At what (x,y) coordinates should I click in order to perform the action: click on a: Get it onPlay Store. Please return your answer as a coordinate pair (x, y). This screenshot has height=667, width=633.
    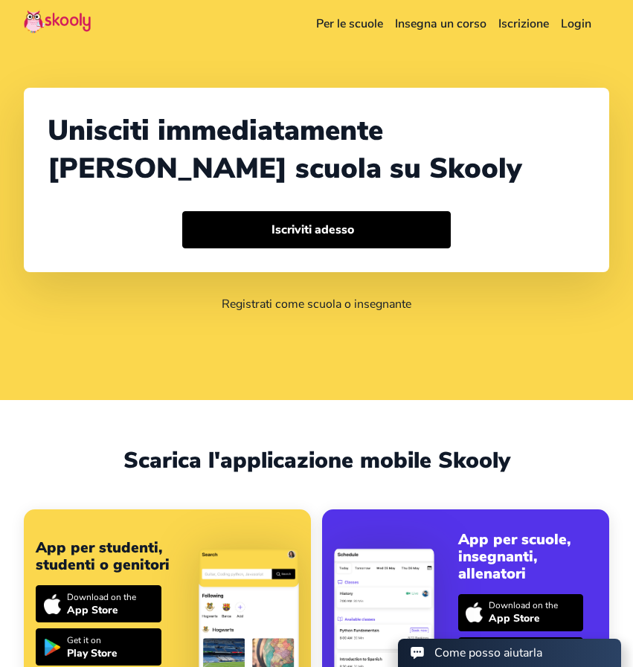
    Looking at the image, I should click on (98, 647).